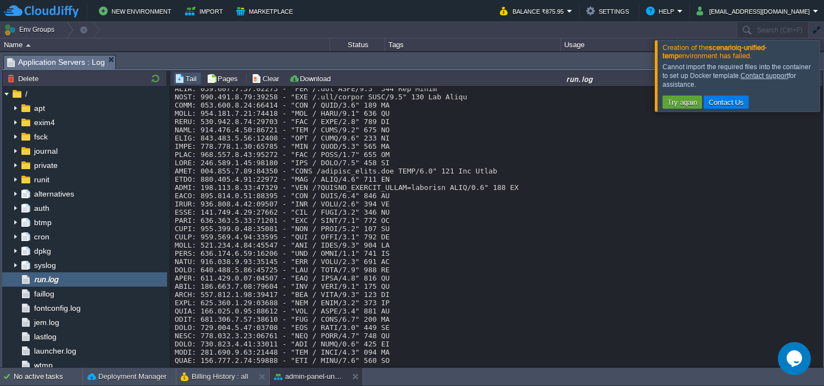 This screenshot has height=386, width=824. I want to click on span: jem.log, so click(46, 323).